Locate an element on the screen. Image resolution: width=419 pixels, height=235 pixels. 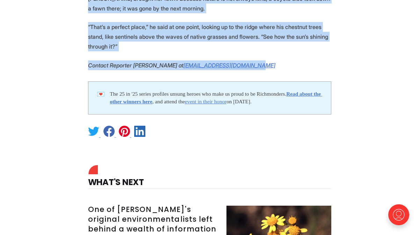
div: The 25 in '25 series profiles unsung heroes who make us proud to be Richmonders. , and attend the... is located at coordinates (216, 98).